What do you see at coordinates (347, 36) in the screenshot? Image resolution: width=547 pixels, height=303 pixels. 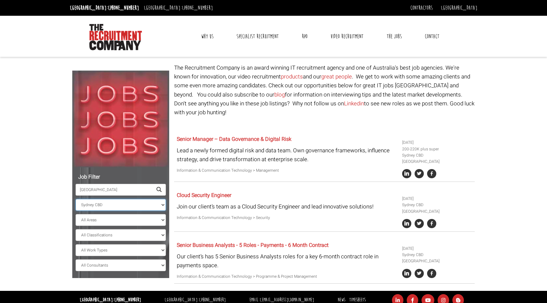 I see `a: Video Recruitment` at bounding box center [347, 36].